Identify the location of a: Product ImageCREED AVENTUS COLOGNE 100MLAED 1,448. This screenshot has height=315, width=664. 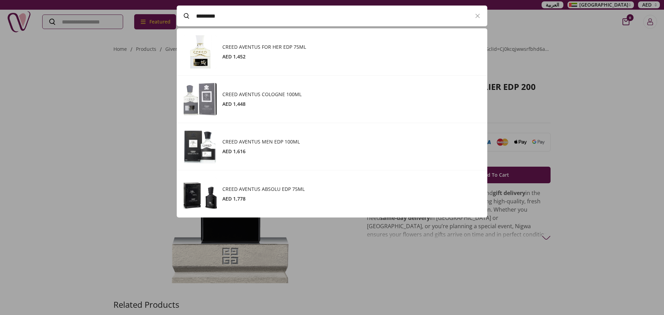
(332, 99).